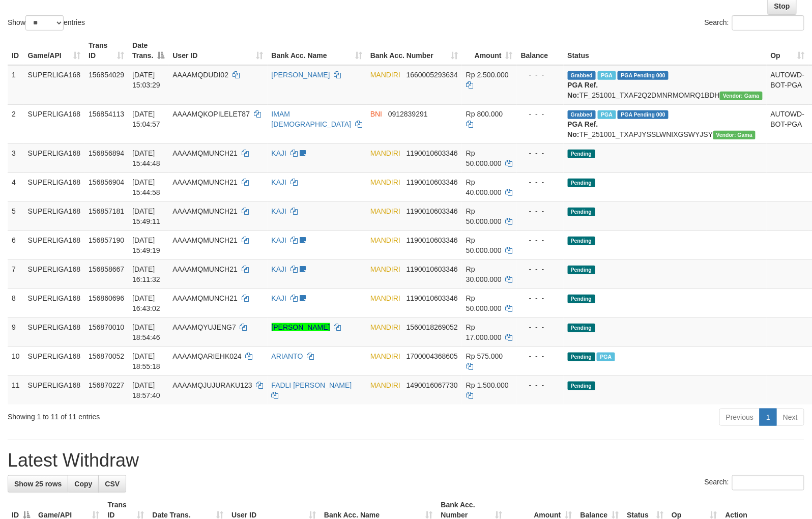 This screenshot has width=812, height=519. Describe the element at coordinates (16, 303) in the screenshot. I see `td: 8` at that location.